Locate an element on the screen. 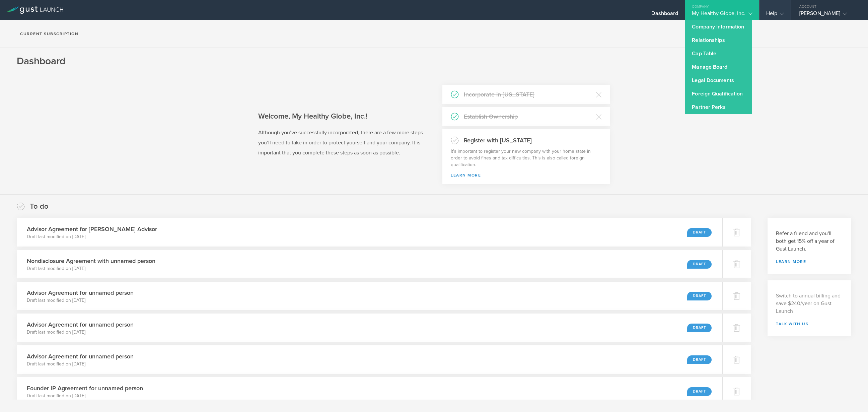  h3: Establish Ownership is located at coordinates (488, 117).